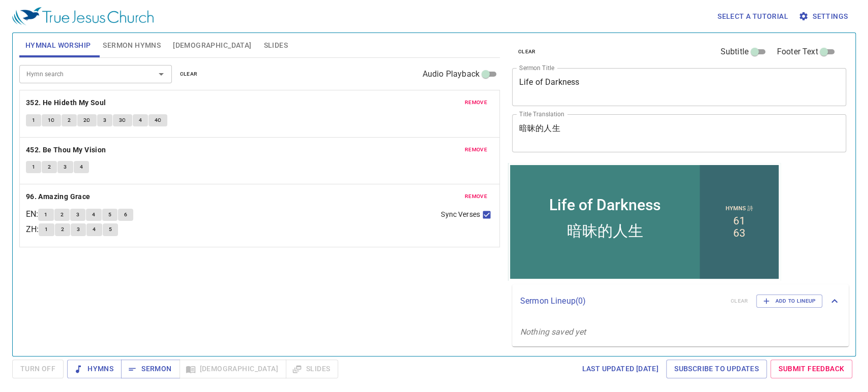  I want to click on span: Footer Text, so click(797, 52).